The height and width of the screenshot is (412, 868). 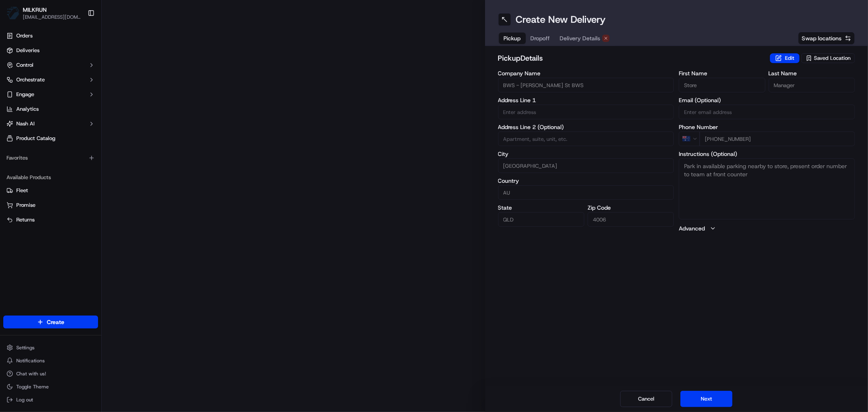 I want to click on button: Next, so click(x=707, y=399).